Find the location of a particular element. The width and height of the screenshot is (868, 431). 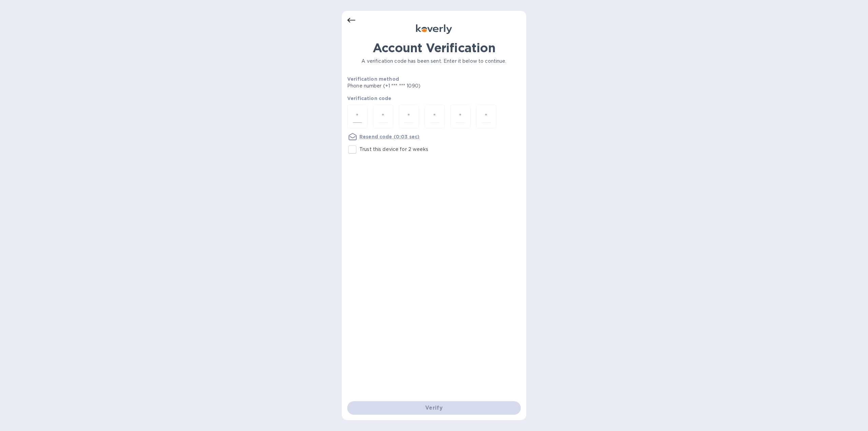

b: Verification method is located at coordinates (373, 79).